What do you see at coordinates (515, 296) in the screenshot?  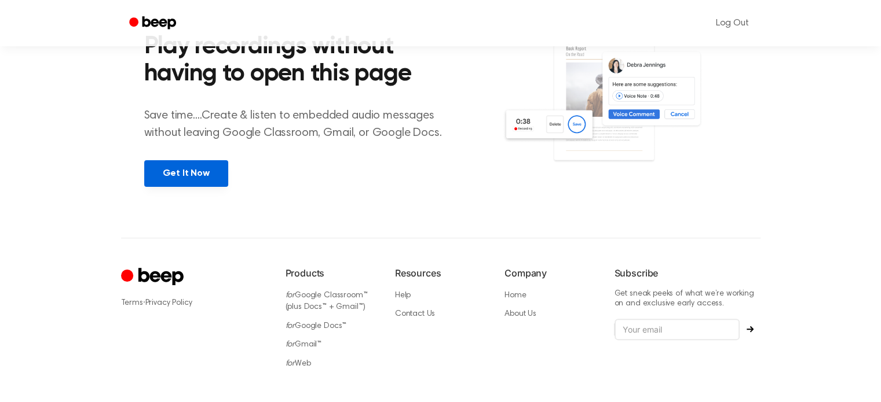 I see `a: Home` at bounding box center [515, 296].